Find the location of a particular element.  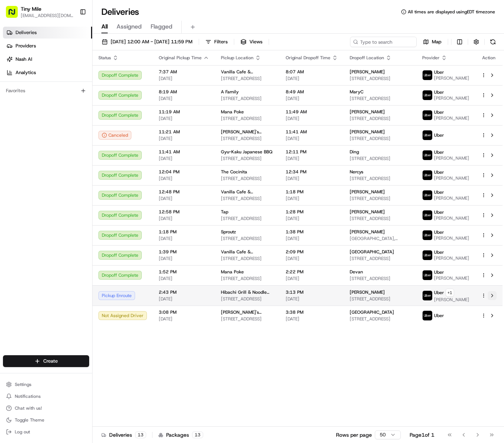

span: A Family is located at coordinates (230, 92).